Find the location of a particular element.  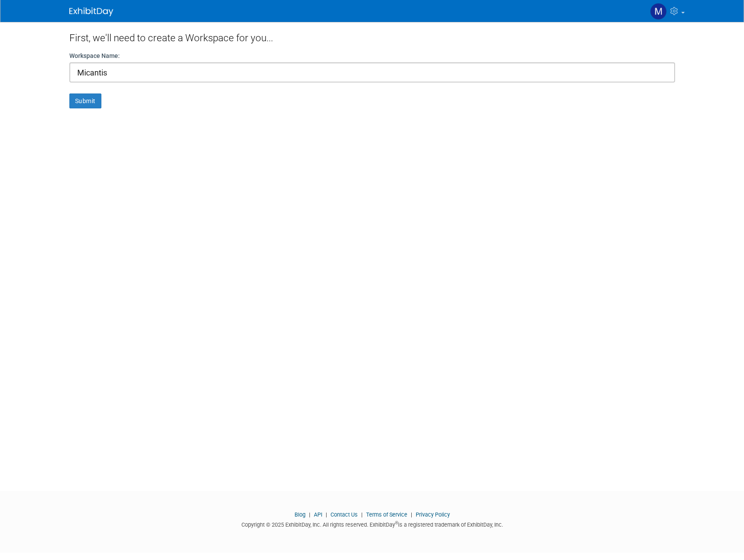

input: Name of your organization is located at coordinates (372, 72).